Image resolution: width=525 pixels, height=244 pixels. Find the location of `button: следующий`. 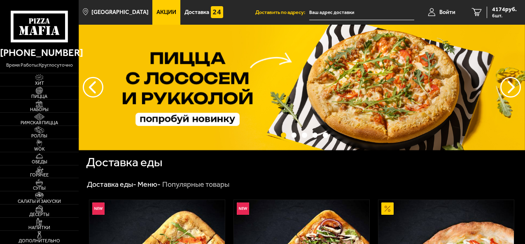

button: следующий is located at coordinates (93, 87).